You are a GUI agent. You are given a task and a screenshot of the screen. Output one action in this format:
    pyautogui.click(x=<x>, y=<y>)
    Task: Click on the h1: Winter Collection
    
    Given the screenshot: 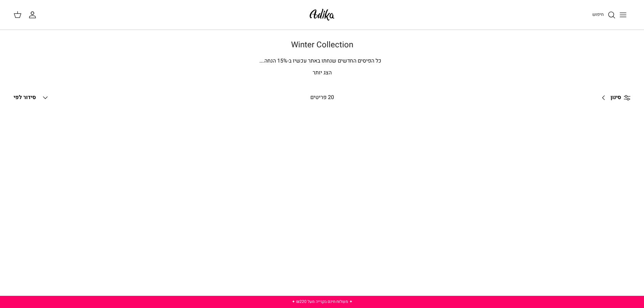 What is the action you would take?
    pyautogui.click(x=322, y=45)
    